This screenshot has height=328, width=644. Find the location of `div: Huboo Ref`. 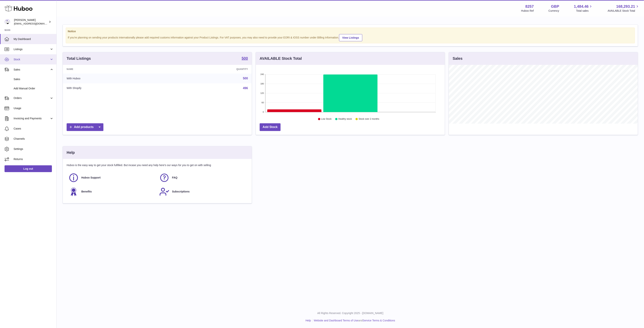

div: Huboo Ref is located at coordinates (527, 11).